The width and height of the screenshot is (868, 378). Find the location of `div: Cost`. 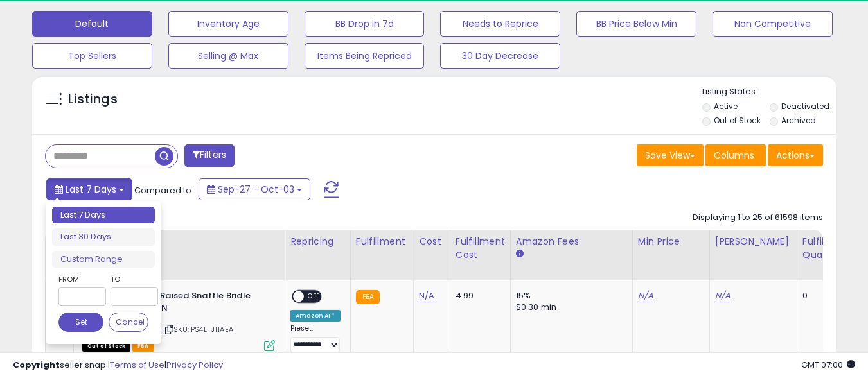

div: Cost is located at coordinates (432, 242).